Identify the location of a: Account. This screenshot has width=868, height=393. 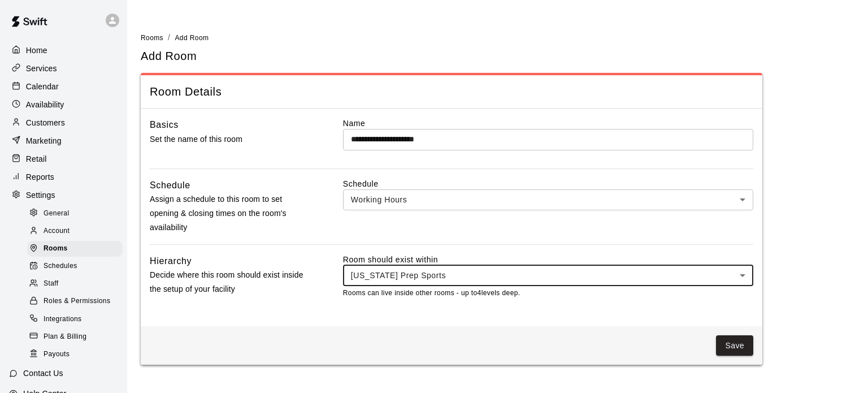
(77, 231).